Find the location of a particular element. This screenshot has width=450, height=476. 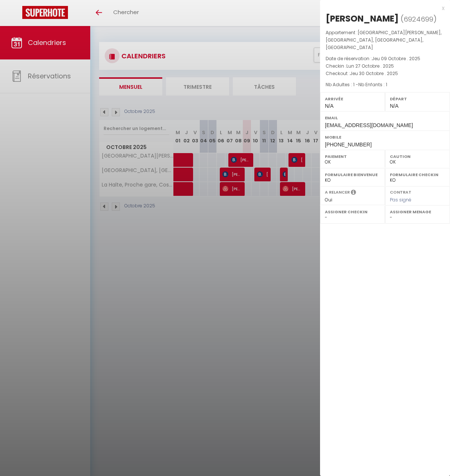

label: Formulaire Bienvenue is located at coordinates (352, 175).